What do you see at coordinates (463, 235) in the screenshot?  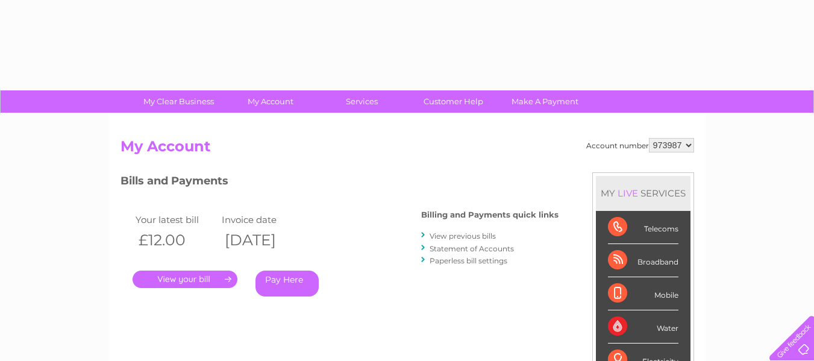 I see `a: View previous bills` at bounding box center [463, 235].